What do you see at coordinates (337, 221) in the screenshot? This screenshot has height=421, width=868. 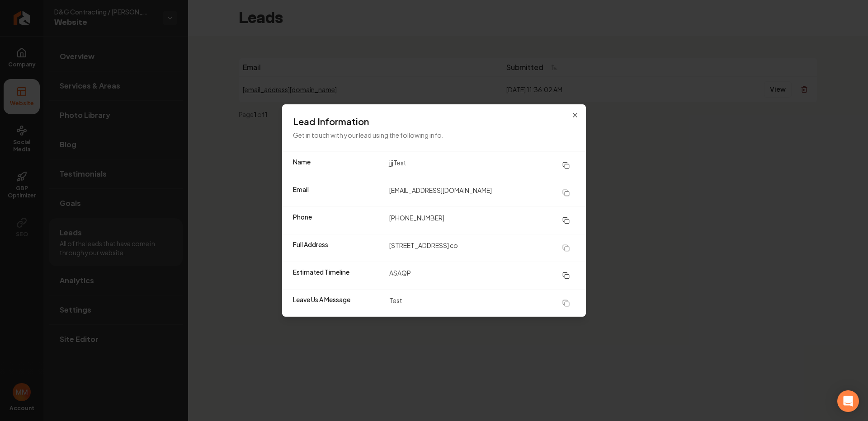 I see `dt: Phone` at bounding box center [337, 221].